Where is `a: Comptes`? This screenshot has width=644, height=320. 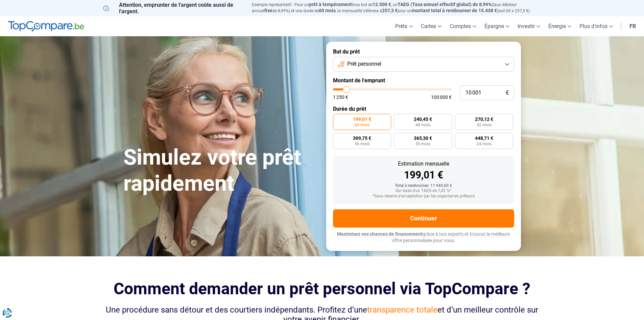 a: Comptes is located at coordinates (463, 26).